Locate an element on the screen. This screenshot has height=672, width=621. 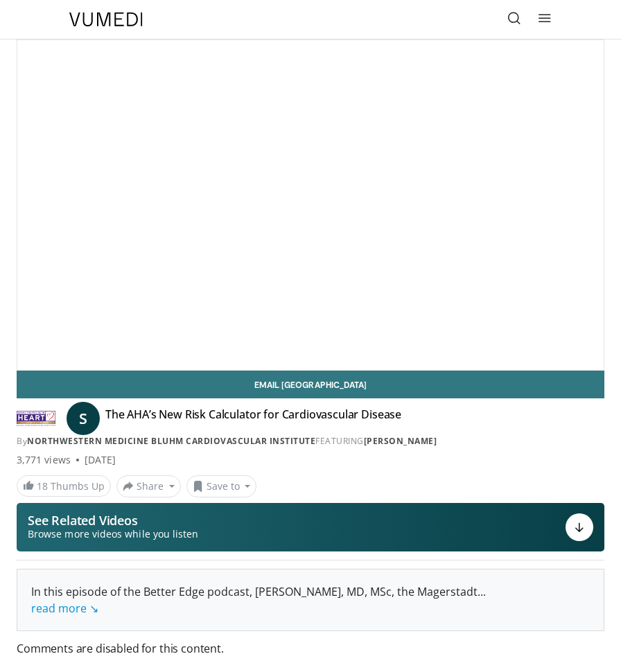
button: Save to is located at coordinates (222, 487).